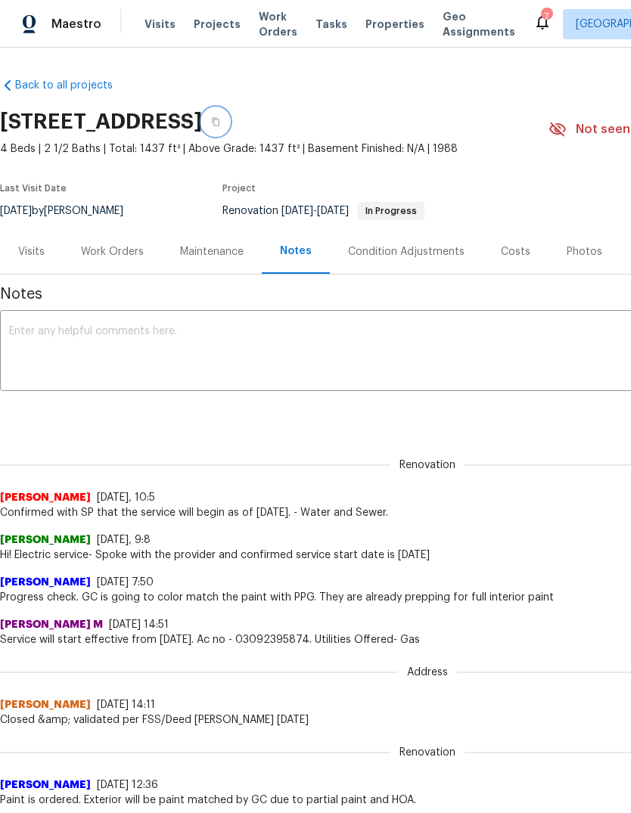 This screenshot has height=813, width=631. What do you see at coordinates (391, 211) in the screenshot?
I see `span: In Progress` at bounding box center [391, 211].